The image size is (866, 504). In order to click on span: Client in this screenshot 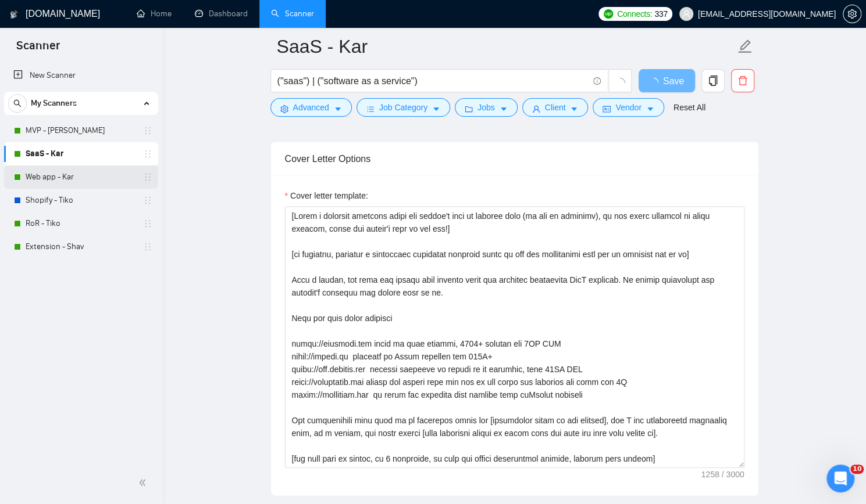, I will do `click(555, 108)`.